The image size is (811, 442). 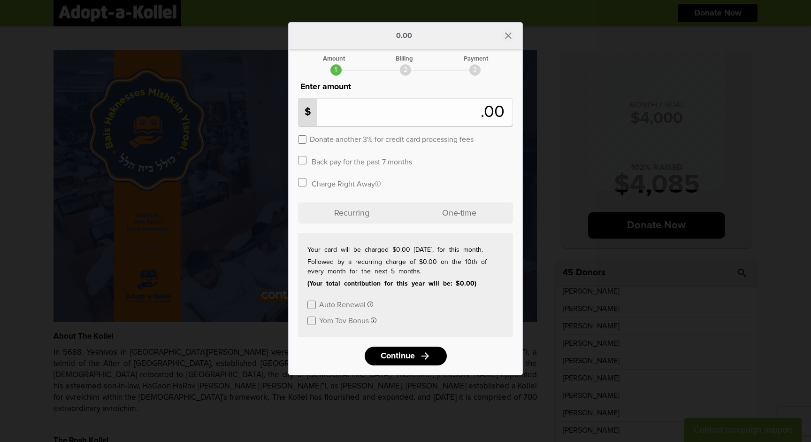 I want to click on i: close, so click(x=508, y=36).